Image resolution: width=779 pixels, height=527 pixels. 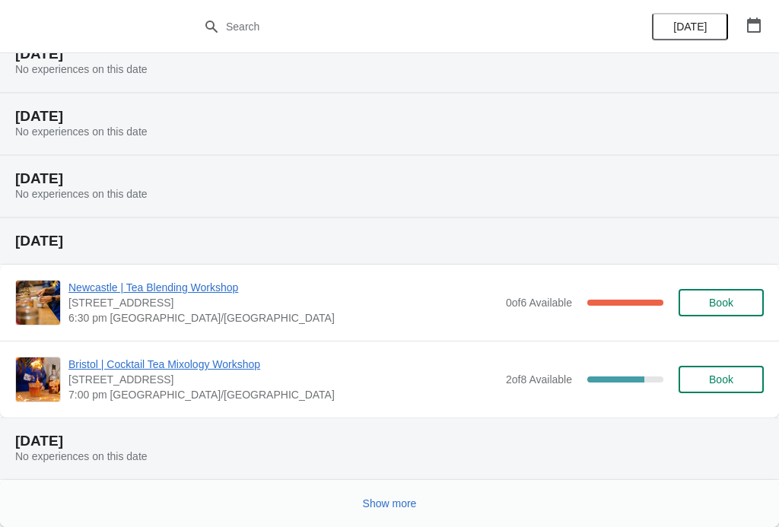 What do you see at coordinates (283, 364) in the screenshot?
I see `span: Bristol | Cocktail Tea Mixology Workshop` at bounding box center [283, 364].